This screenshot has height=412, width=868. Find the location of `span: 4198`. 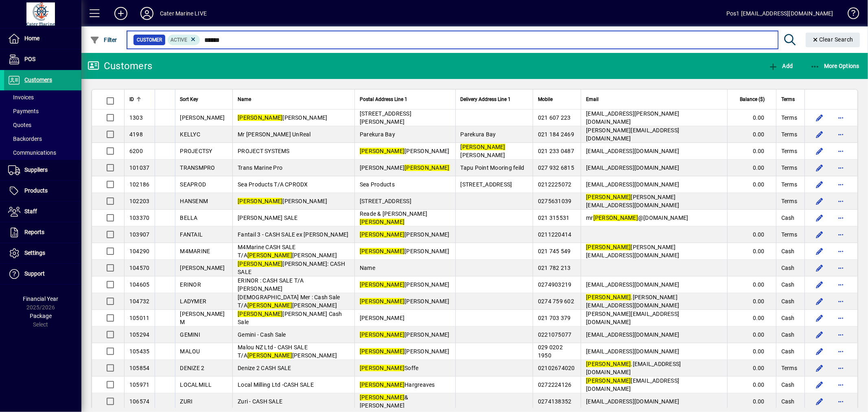

span: 4198 is located at coordinates (136, 134).